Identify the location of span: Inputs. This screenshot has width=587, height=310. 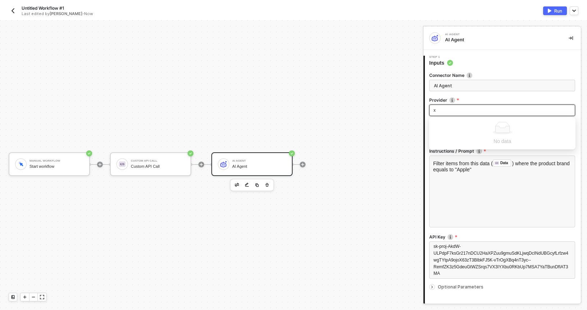
(441, 63).